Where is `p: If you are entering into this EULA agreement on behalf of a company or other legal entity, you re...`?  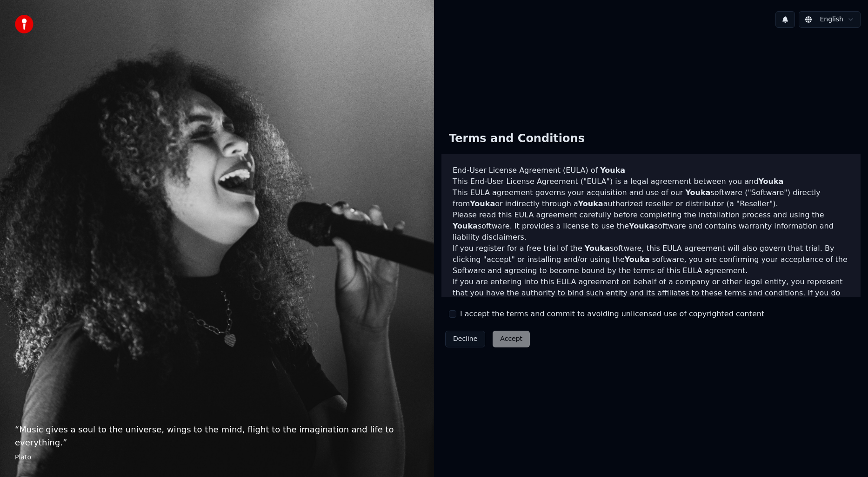
p: If you are entering into this EULA agreement on behalf of a company or other legal entity, you re... is located at coordinates (651, 299).